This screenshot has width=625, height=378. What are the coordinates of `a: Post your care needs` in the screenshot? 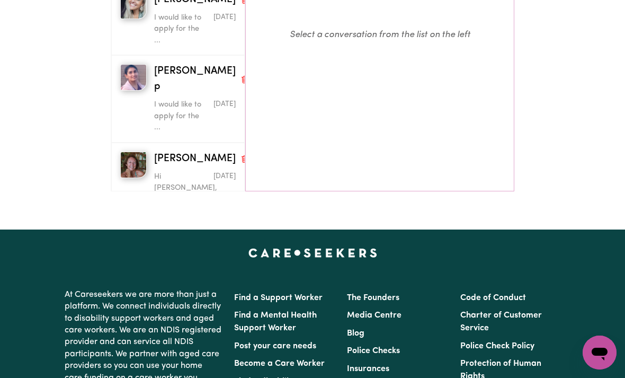 It's located at (275, 346).